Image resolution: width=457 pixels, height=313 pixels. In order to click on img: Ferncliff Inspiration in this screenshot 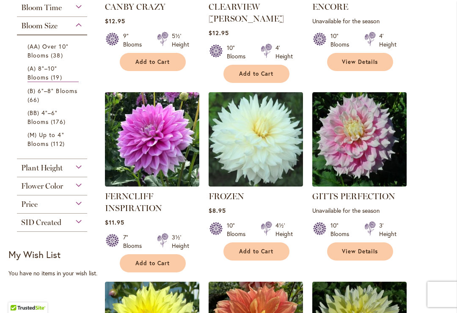, I will do `click(152, 139)`.